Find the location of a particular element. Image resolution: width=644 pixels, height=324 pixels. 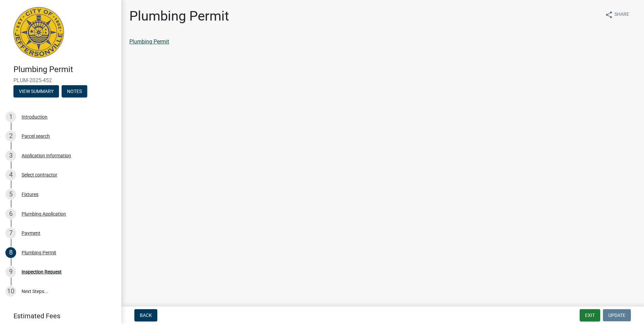

i: share is located at coordinates (609, 15).